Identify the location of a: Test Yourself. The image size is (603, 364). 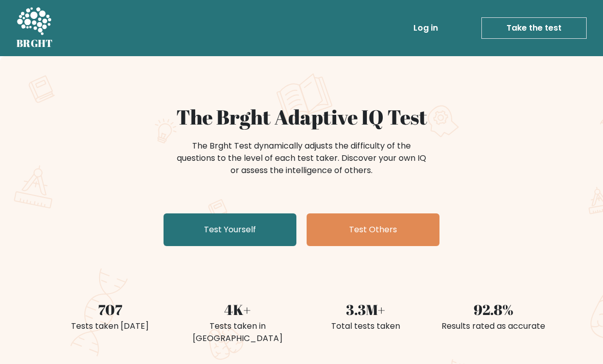
(230, 230).